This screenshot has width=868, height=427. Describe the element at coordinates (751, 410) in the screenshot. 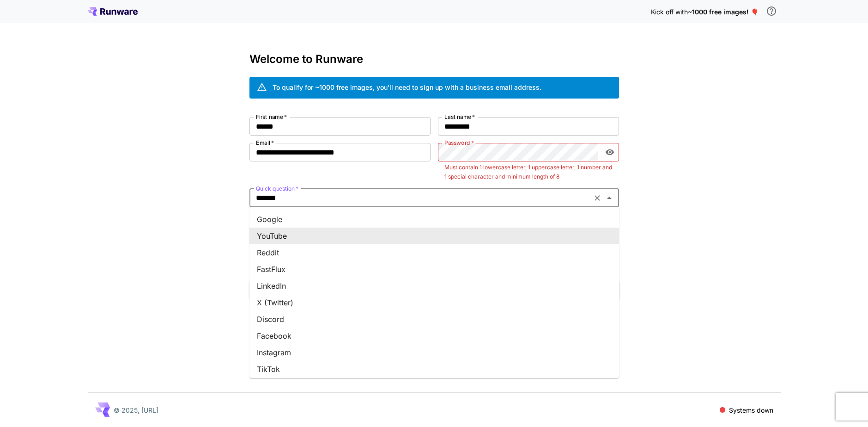

I see `p: Systems down` at that location.